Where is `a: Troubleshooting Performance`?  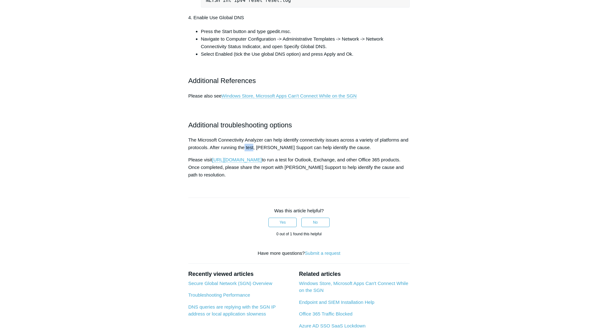
a: Troubleshooting Performance is located at coordinates (219, 294).